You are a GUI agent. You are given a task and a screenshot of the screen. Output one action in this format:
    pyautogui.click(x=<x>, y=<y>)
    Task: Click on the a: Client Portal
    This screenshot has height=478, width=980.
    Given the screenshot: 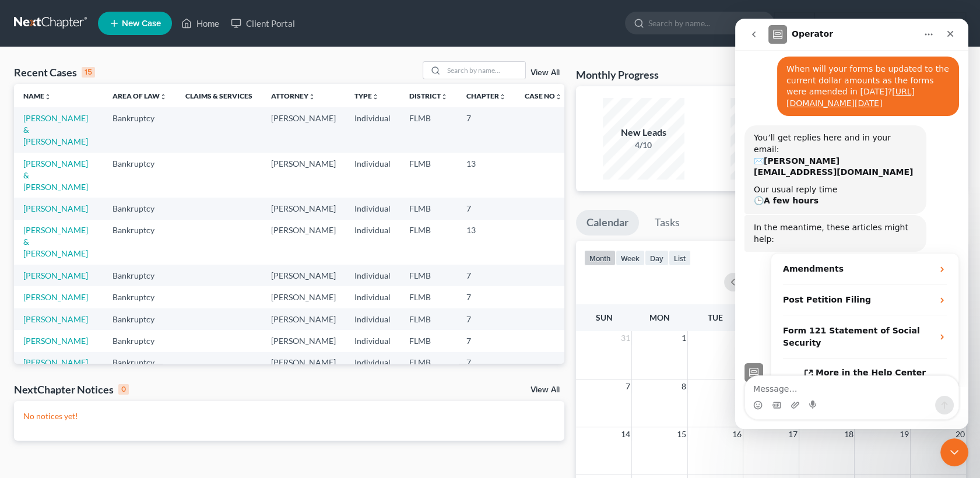 What is the action you would take?
    pyautogui.click(x=263, y=23)
    